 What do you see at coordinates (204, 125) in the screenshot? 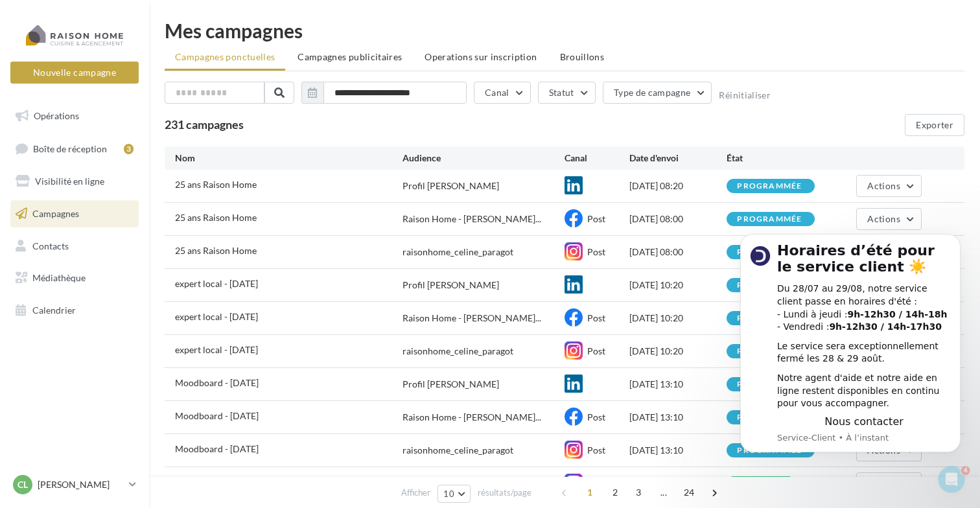
I see `span: 231 campagnes` at bounding box center [204, 125].